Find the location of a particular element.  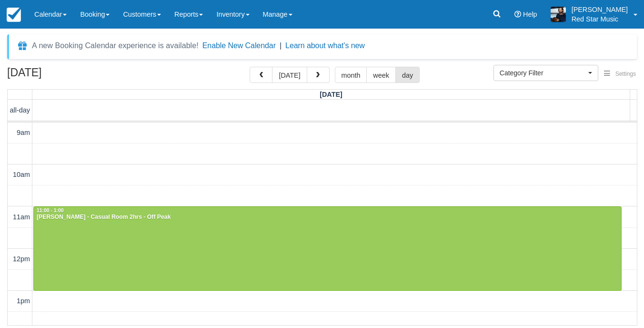

span: 11am is located at coordinates (21, 217).